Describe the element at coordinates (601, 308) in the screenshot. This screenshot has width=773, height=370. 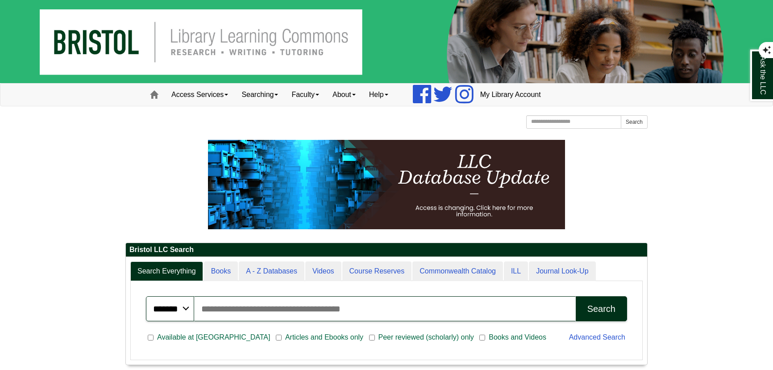
I see `div: Search` at that location.